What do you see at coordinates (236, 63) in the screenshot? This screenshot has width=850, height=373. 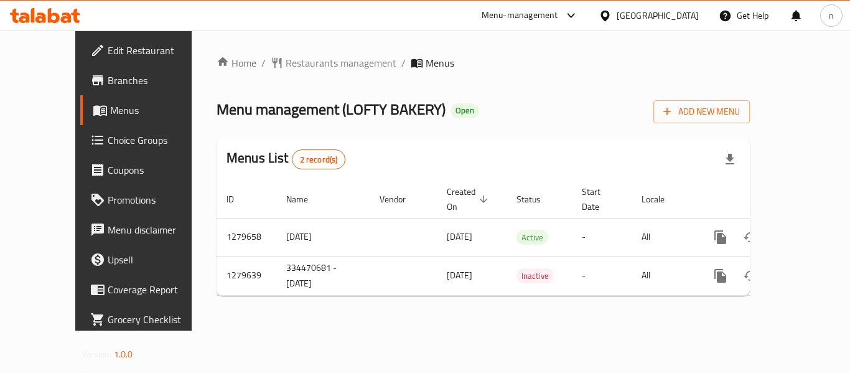 I see `a: Home` at bounding box center [236, 63].